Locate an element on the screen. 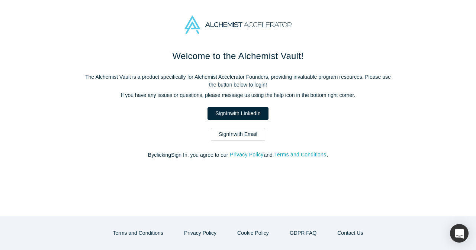 This screenshot has width=476, height=250. img: Alchemist Accelerator Logo is located at coordinates (238, 25).